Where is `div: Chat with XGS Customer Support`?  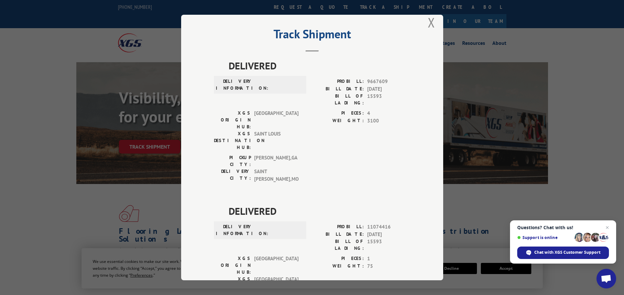
div: Chat with XGS Customer Support is located at coordinates (563, 253).